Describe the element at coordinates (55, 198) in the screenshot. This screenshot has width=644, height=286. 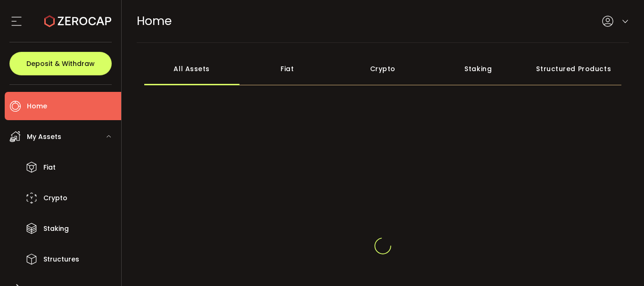
I see `span: Crypto` at that location.